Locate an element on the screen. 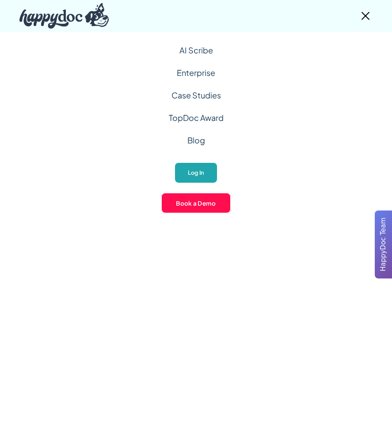 Image resolution: width=392 pixels, height=421 pixels. a: TopDoc Award is located at coordinates (196, 117).